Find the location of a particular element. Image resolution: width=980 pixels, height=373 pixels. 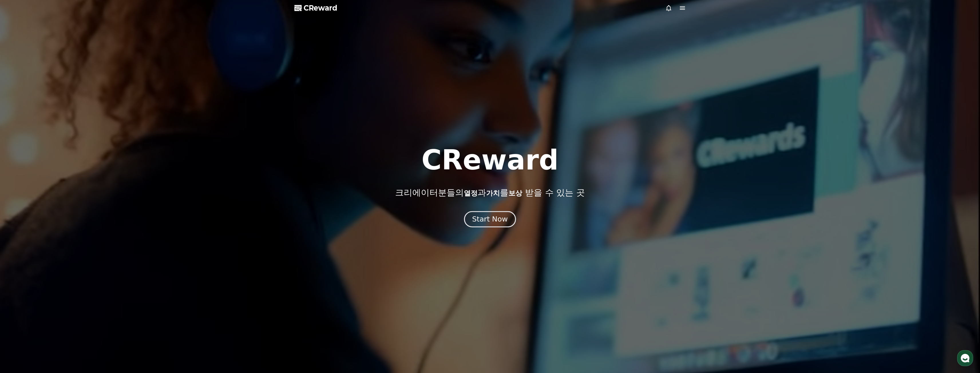

div: Start Now is located at coordinates (490, 220).